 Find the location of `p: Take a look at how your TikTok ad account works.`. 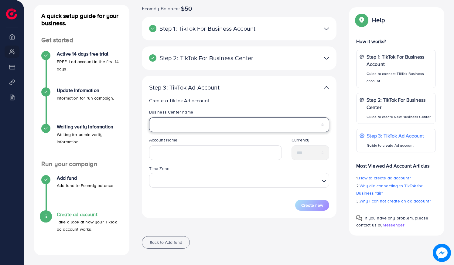

p: Take a look at how your TikTok ad account works. is located at coordinates (89, 226).